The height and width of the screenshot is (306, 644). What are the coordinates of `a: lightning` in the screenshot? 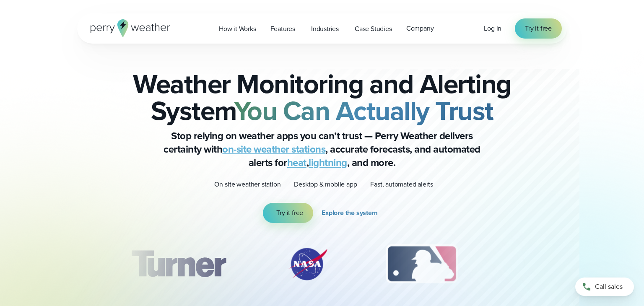 It's located at (328, 163).